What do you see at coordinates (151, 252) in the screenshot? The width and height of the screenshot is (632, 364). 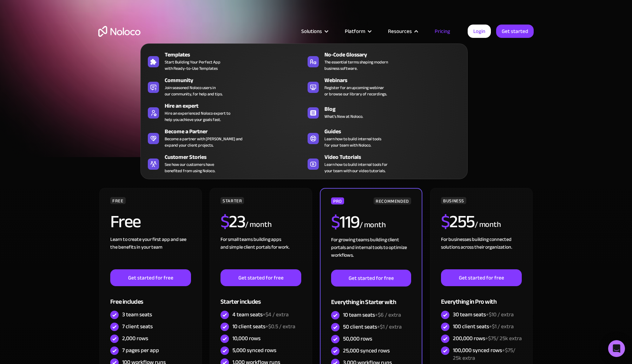 I see `div: Learn to create your first app and see the benefits in your team ‍` at bounding box center [151, 252].